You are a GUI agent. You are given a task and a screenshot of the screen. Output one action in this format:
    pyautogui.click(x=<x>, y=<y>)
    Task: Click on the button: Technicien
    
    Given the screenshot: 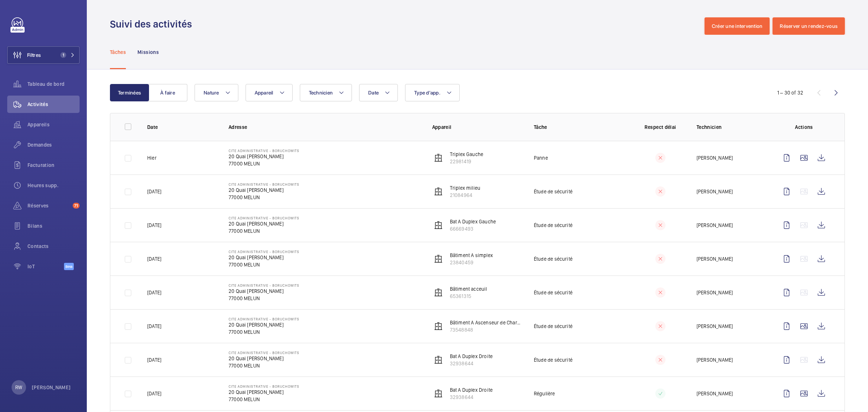 What is the action you would take?
    pyautogui.click(x=326, y=93)
    